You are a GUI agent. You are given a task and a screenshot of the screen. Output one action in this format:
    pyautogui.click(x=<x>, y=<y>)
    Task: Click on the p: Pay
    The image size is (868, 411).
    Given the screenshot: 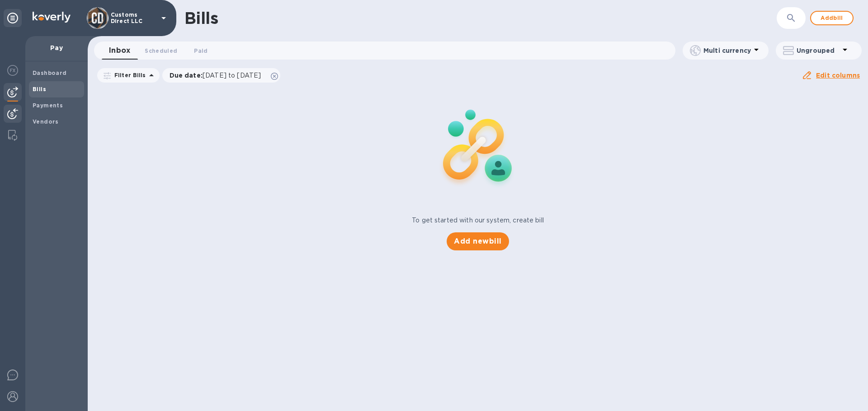 What is the action you would take?
    pyautogui.click(x=57, y=48)
    